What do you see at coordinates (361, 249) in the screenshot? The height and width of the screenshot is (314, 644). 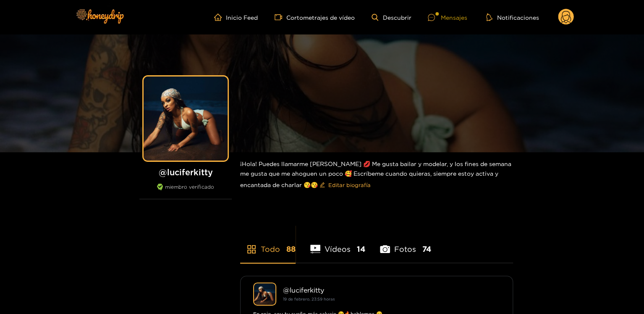 I see `font: 14` at bounding box center [361, 249].